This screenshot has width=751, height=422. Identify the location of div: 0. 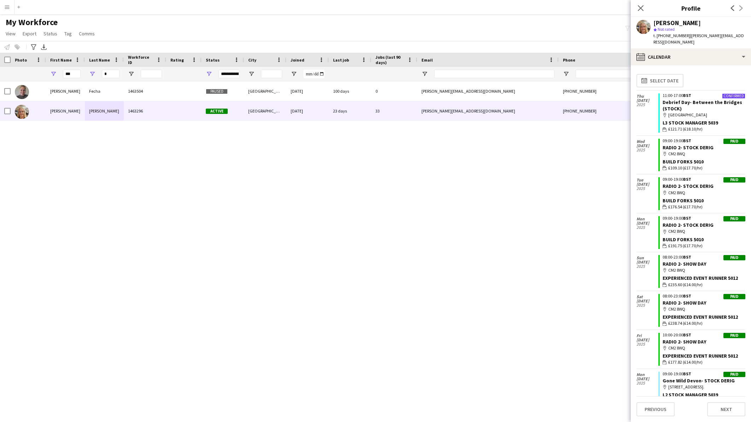
(394, 91).